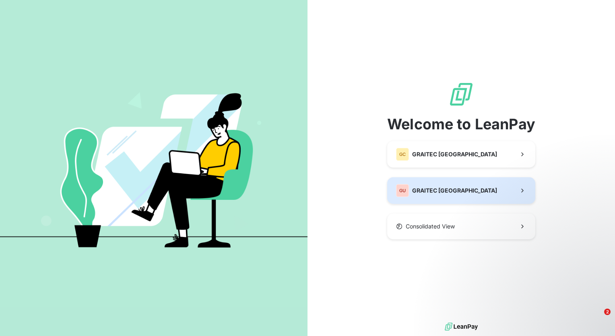  Describe the element at coordinates (430, 226) in the screenshot. I see `span: Consolidated View` at that location.